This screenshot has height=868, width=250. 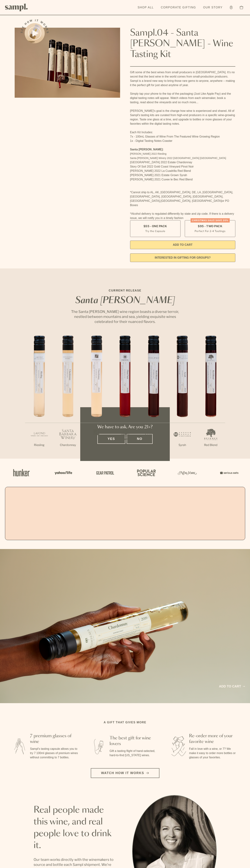 I want to click on li: 6 / 7, so click(x=182, y=397).